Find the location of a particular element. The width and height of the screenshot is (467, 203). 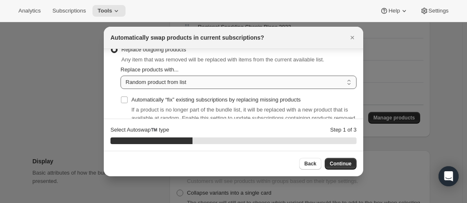

button: Close is located at coordinates (352, 38).